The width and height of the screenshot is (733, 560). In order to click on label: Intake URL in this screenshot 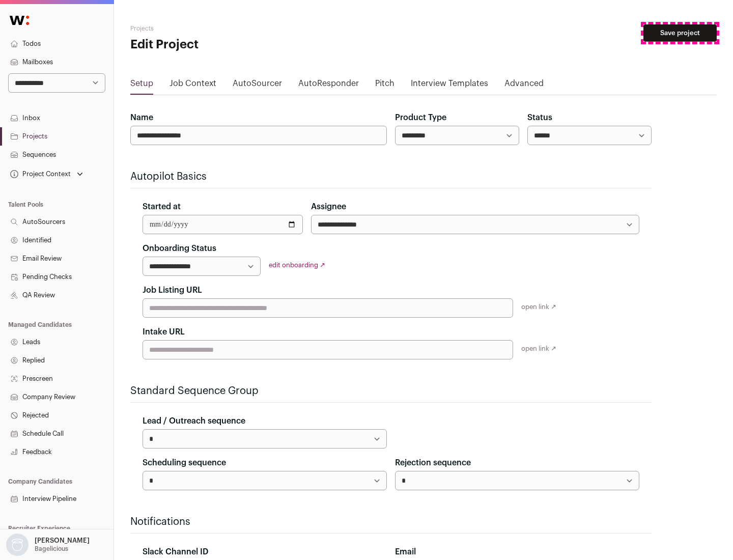, I will do `click(163, 332)`.